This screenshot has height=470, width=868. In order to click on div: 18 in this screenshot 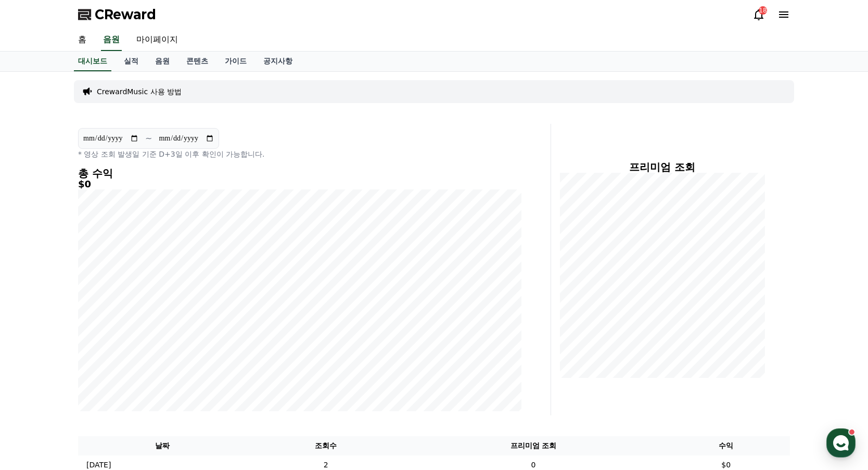, I will do `click(763, 11)`.